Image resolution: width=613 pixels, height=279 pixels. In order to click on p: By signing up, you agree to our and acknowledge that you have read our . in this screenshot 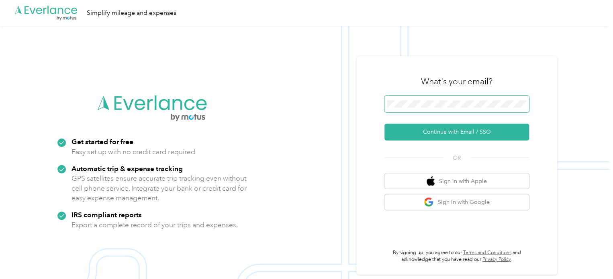, I will do `click(457, 256)`.